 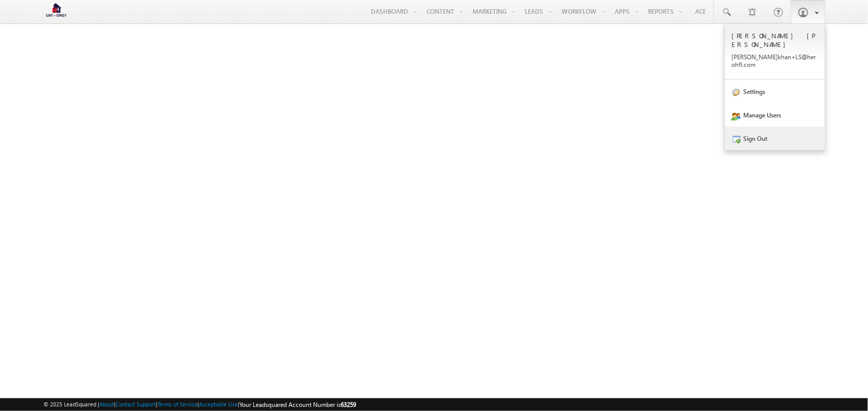 What do you see at coordinates (218, 404) in the screenshot?
I see `a: Acceptable Use` at bounding box center [218, 404].